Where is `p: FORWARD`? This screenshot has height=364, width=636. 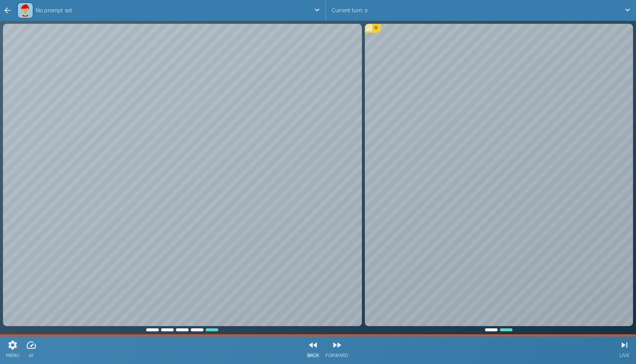
p: FORWARD is located at coordinates (337, 355).